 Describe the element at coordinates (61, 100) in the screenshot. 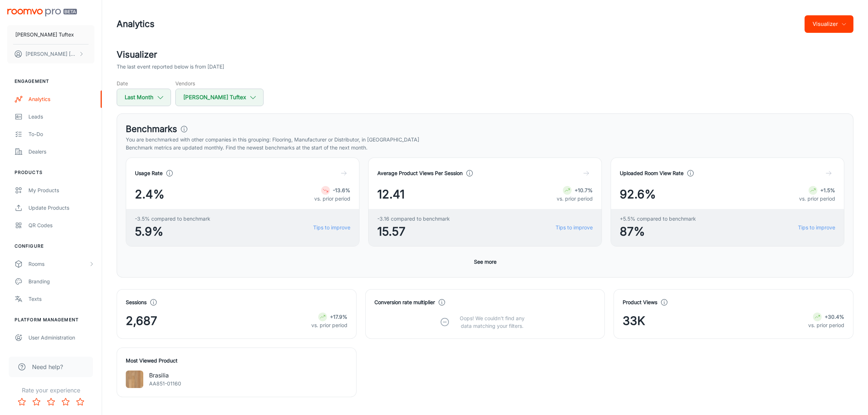

I see `div: Analytics` at that location.